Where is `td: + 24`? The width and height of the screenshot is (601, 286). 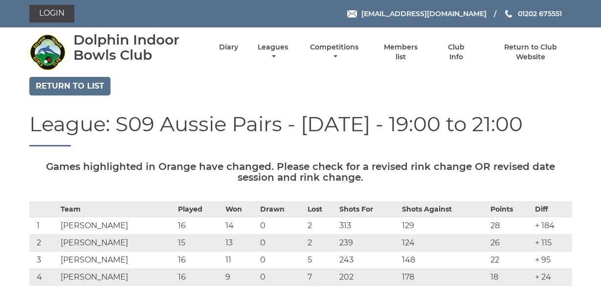 td: + 24 is located at coordinates (553, 277).